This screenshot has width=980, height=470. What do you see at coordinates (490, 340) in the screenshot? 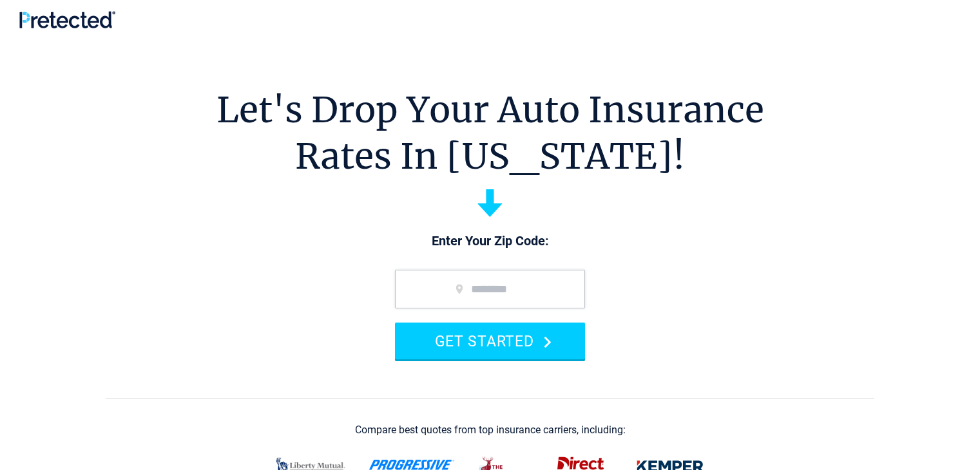
I see `button: GET STARTED` at bounding box center [490, 340].